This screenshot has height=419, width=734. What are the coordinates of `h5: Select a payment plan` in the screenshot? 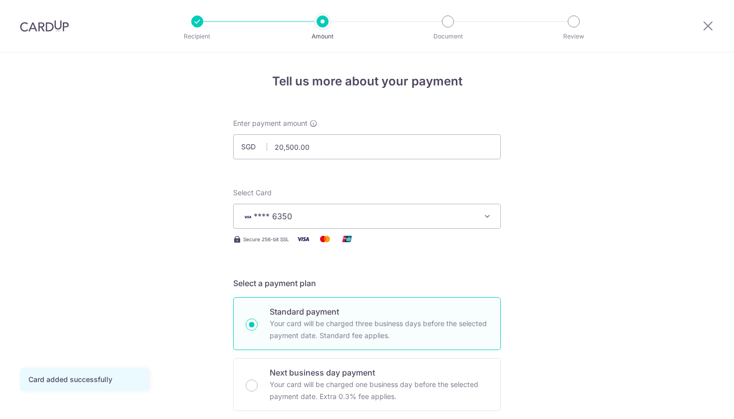 It's located at (367, 283).